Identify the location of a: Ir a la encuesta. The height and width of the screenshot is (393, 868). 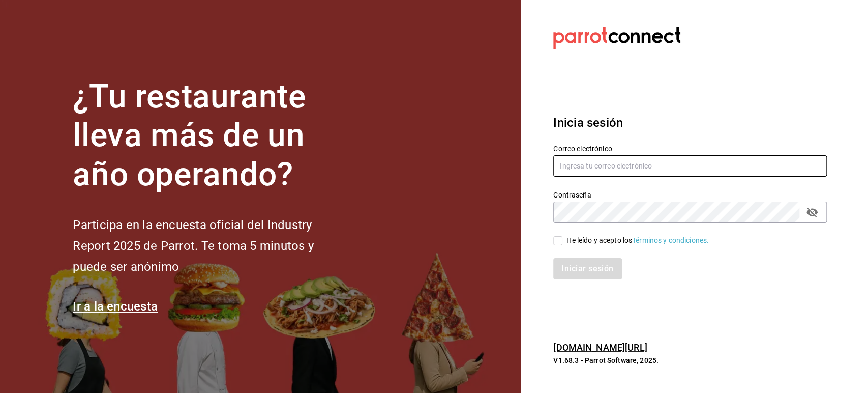
(115, 306).